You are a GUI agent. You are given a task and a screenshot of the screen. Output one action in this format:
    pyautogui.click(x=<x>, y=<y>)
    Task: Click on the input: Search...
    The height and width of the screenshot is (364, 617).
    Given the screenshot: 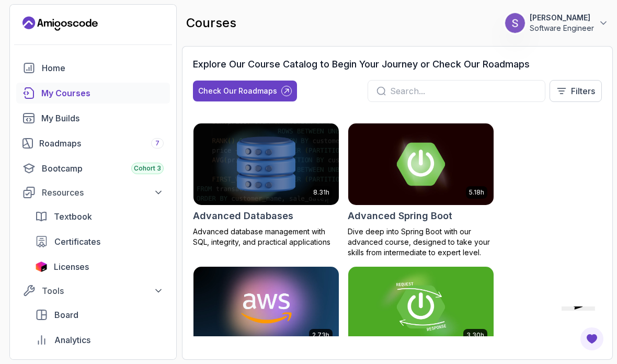 What is the action you would take?
    pyautogui.click(x=463, y=91)
    